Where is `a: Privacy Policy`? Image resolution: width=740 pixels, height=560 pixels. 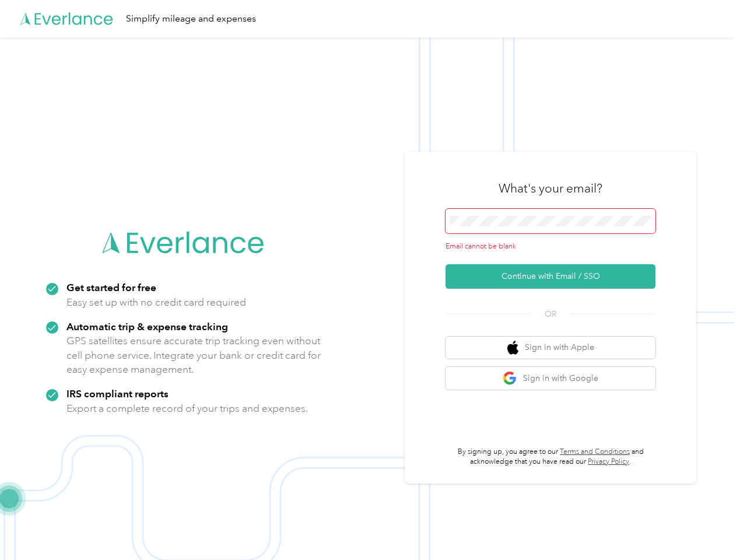
a: Privacy Policy is located at coordinates (608, 461).